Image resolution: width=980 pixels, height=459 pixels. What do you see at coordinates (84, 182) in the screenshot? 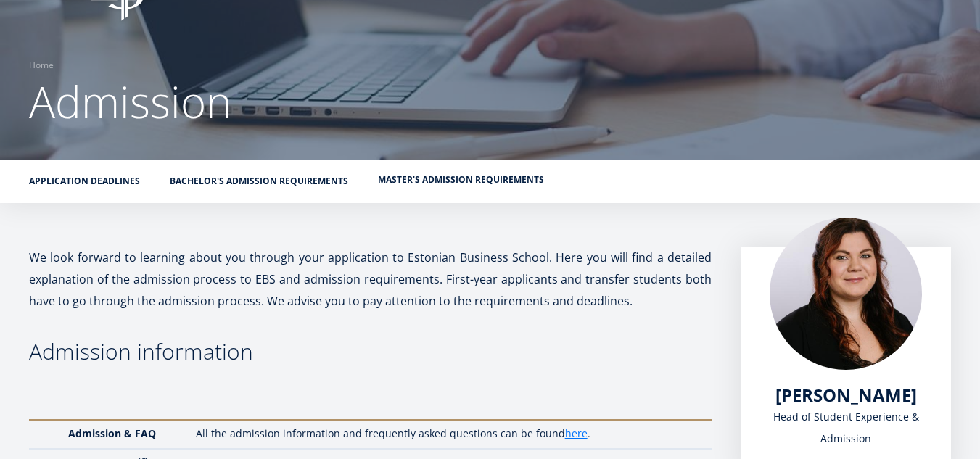
I see `a: Application deadlines` at bounding box center [84, 182].